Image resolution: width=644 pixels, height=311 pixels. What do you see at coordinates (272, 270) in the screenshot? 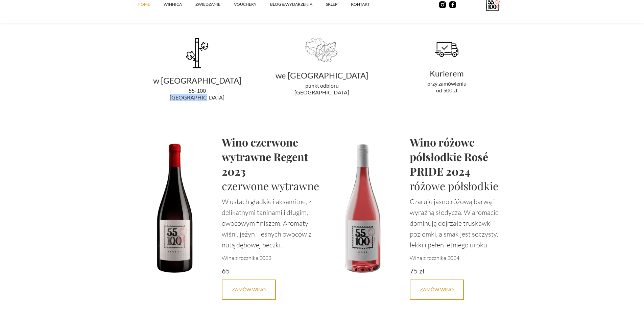
I see `div: 65` at bounding box center [272, 270].